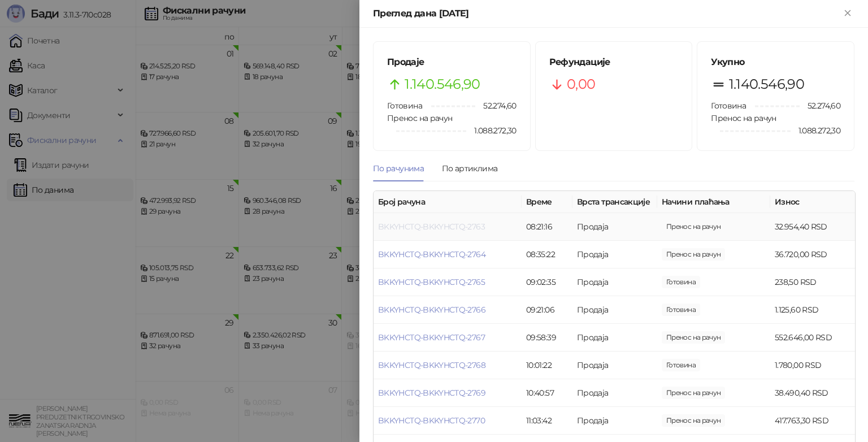 The width and height of the screenshot is (868, 442). What do you see at coordinates (432, 310) in the screenshot?
I see `a: BKKYHCTQ-BKKYHCTQ-2766` at bounding box center [432, 310].